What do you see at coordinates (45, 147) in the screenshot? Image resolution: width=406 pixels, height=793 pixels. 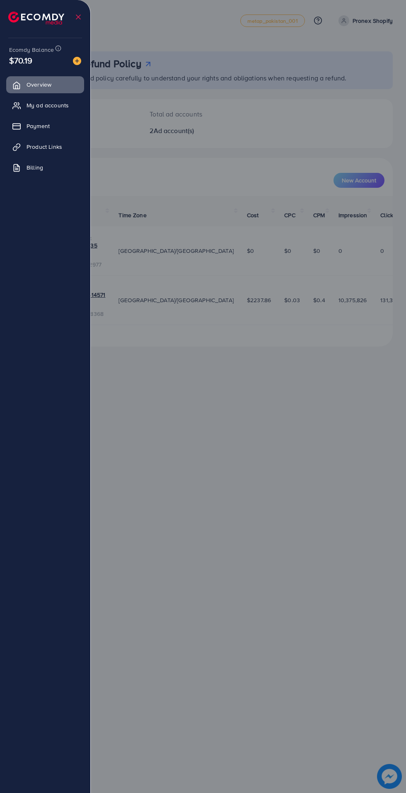 I see `a: Product Links` at bounding box center [45, 147].